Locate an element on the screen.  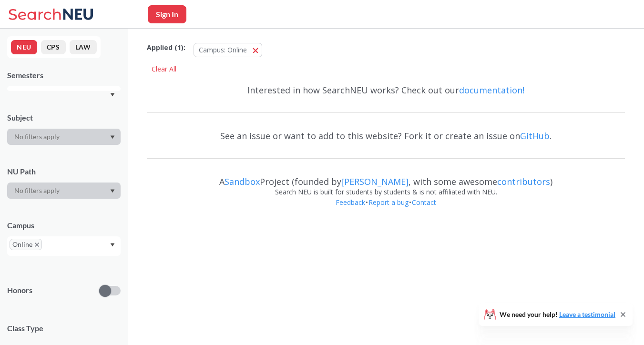
div: A Project (founded by , with some awesome ) is located at coordinates (386, 177).